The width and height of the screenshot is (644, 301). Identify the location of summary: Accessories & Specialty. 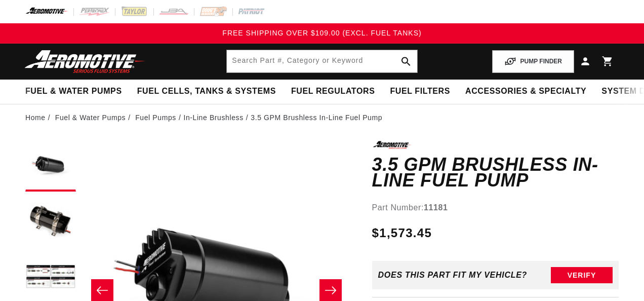
(526, 91).